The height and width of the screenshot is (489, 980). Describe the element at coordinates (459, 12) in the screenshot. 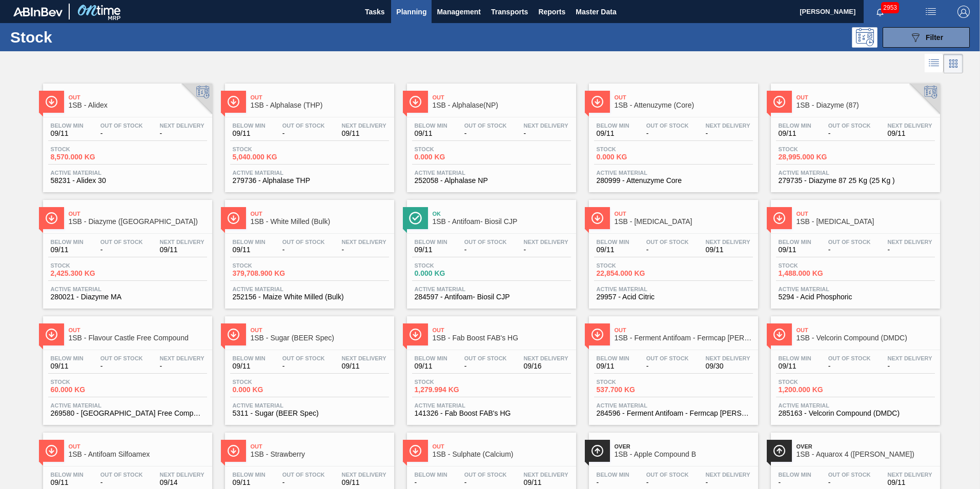

I see `span: Management` at that location.